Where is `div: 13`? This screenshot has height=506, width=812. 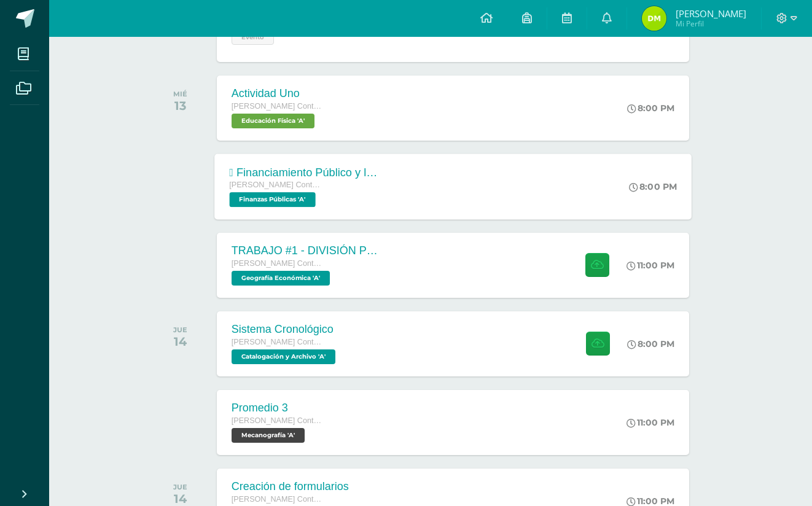
div: 13 is located at coordinates (180, 105).